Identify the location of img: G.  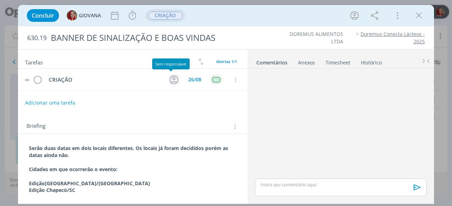
(72, 16).